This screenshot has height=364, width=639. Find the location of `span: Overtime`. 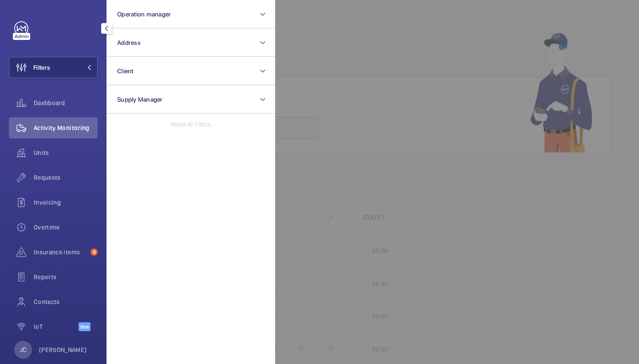

span: Overtime is located at coordinates (66, 227).